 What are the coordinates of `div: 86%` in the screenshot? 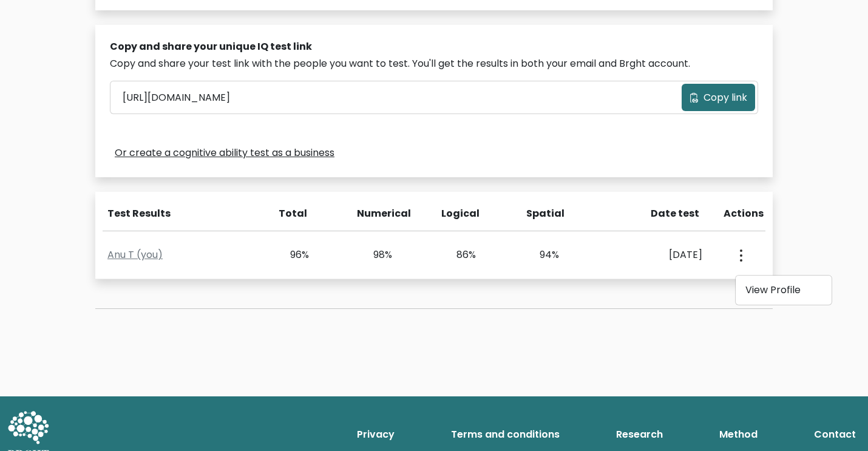 It's located at (459, 255).